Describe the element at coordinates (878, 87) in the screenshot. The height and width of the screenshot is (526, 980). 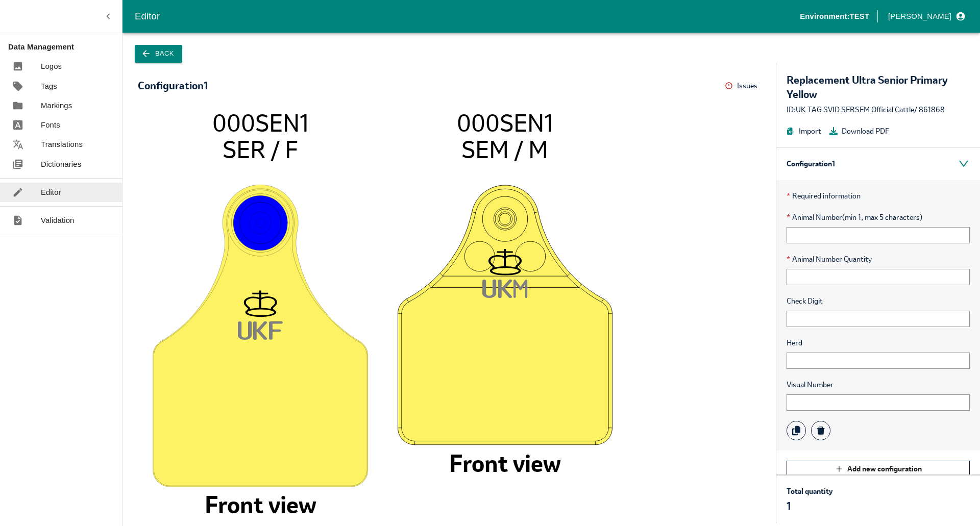
I see `div: Replacement Ultra Senior Primary Yellow` at that location.